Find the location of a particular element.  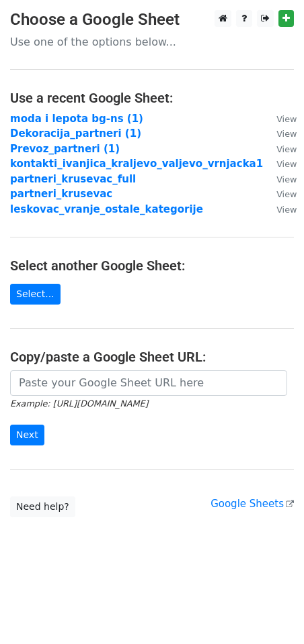

a: Select... is located at coordinates (35, 294).